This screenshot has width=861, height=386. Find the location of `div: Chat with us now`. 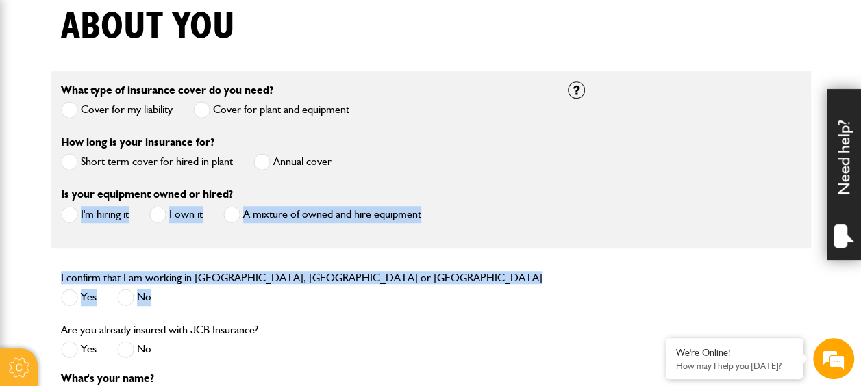

div: Chat with us now is located at coordinates (151, 86).